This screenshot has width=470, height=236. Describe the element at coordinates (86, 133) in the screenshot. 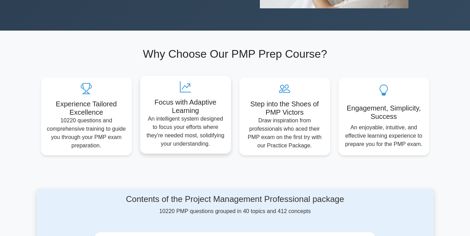

I see `p: 10220 questions and comprehensive training to guide you through your PMP exam preparation.` at that location.